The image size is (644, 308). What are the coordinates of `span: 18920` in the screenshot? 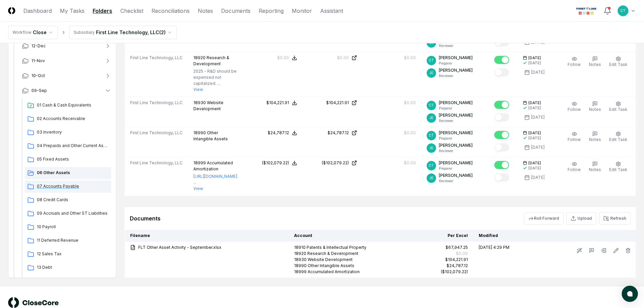 It's located at (199, 57).